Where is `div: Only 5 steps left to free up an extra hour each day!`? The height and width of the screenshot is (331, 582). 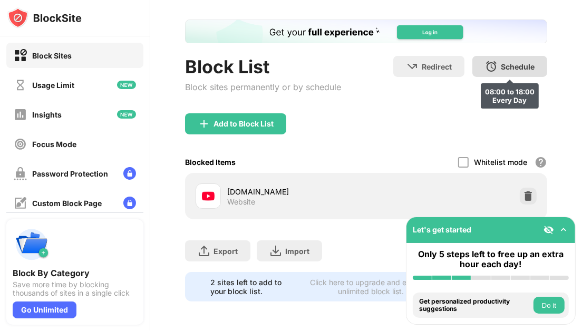
div: Only 5 steps left to free up an extra hour each day! is located at coordinates (490, 259).